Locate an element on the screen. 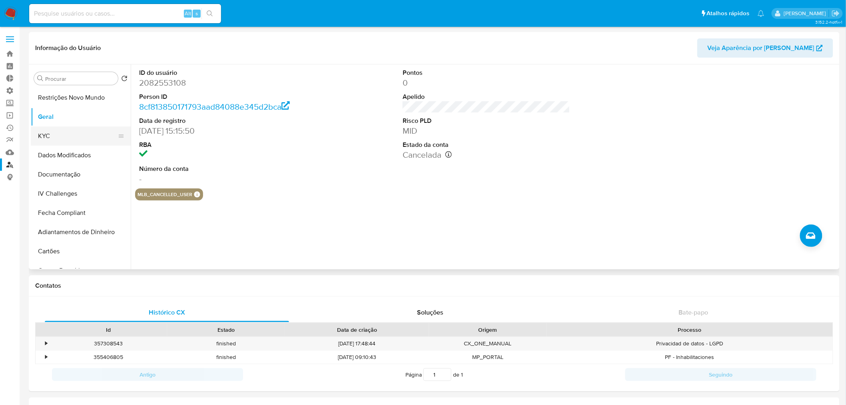 Image resolution: width=846 pixels, height=405 pixels. dd: MID is located at coordinates (486, 131).